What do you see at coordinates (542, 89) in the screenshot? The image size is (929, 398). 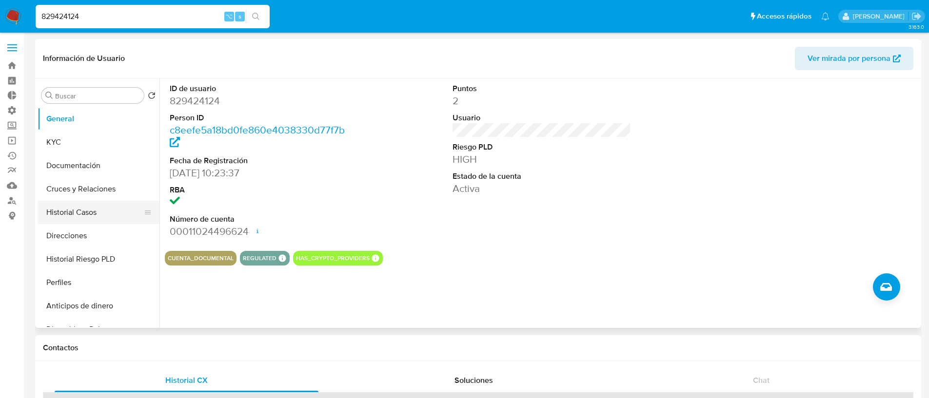 I see `dt: Puntos` at bounding box center [542, 89].